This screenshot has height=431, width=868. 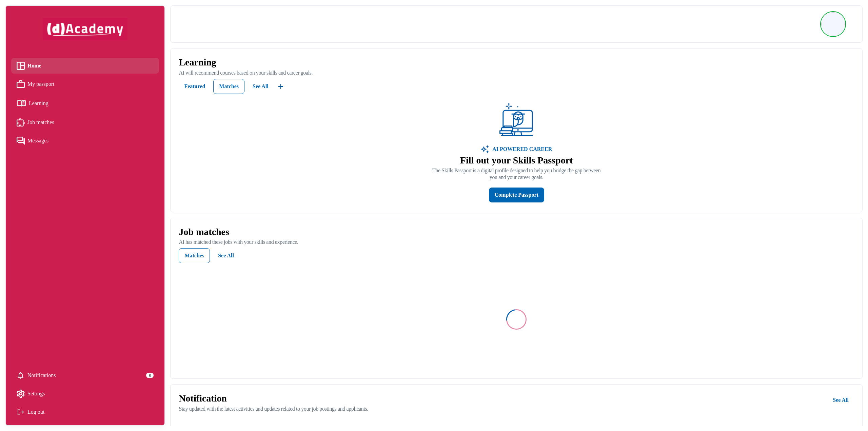 What do you see at coordinates (21, 141) in the screenshot?
I see `img: Messages icon` at bounding box center [21, 141].